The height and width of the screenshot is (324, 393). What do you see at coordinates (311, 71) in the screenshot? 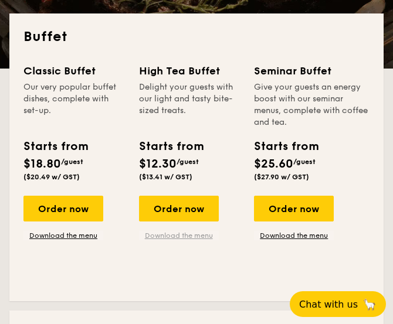
I see `div: Seminar Buffet` at bounding box center [311, 71].